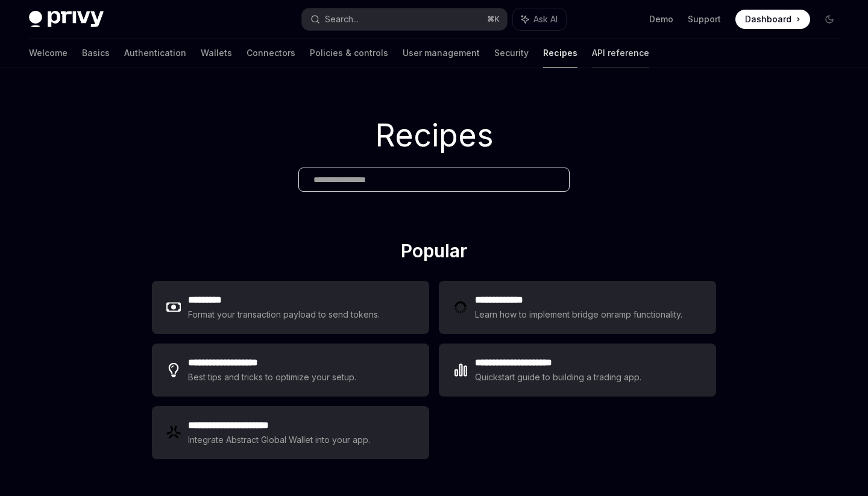 The width and height of the screenshot is (868, 496). What do you see at coordinates (96, 53) in the screenshot?
I see `a: Basics` at bounding box center [96, 53].